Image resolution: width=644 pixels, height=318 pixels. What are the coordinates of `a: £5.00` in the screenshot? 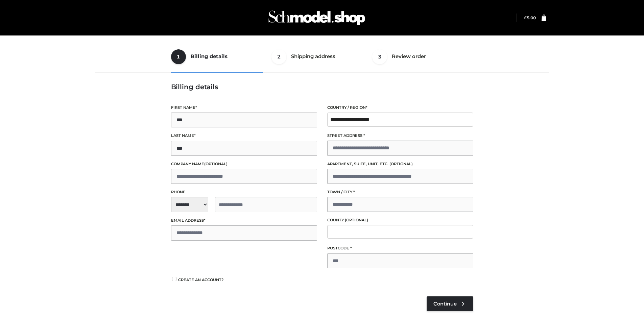 It's located at (529, 17).